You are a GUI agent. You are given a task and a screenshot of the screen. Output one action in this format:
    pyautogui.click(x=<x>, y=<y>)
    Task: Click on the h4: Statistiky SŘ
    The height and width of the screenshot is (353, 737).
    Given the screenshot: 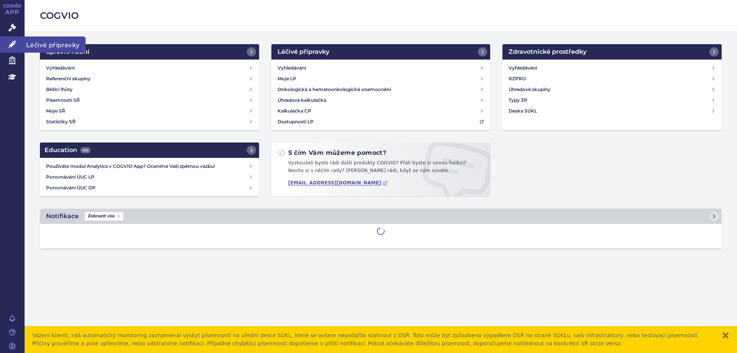 What is the action you would take?
    pyautogui.click(x=61, y=122)
    